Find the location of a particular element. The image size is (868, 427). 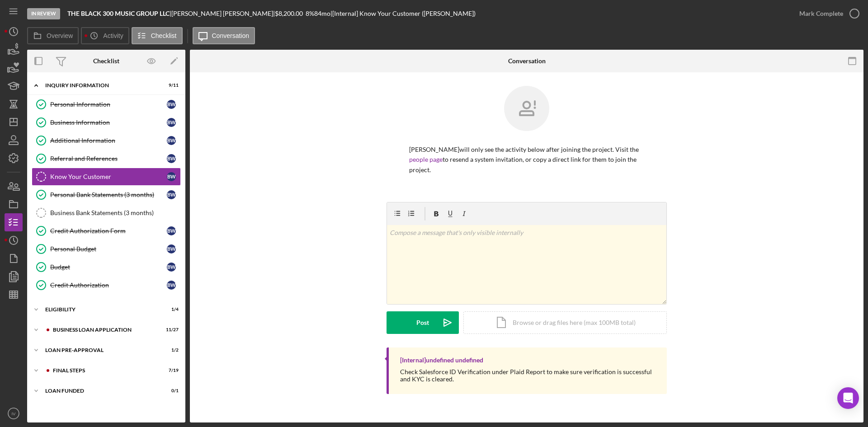

div: Know Your Customer is located at coordinates (109, 177).